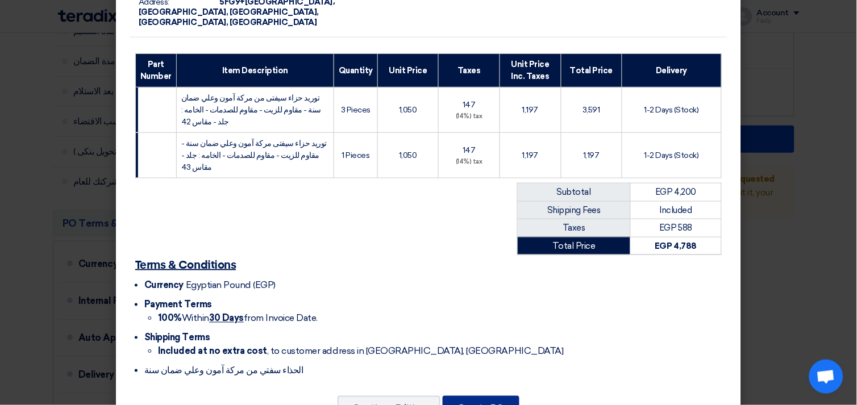  What do you see at coordinates (591, 110) in the screenshot?
I see `span: 3,591` at bounding box center [591, 110].